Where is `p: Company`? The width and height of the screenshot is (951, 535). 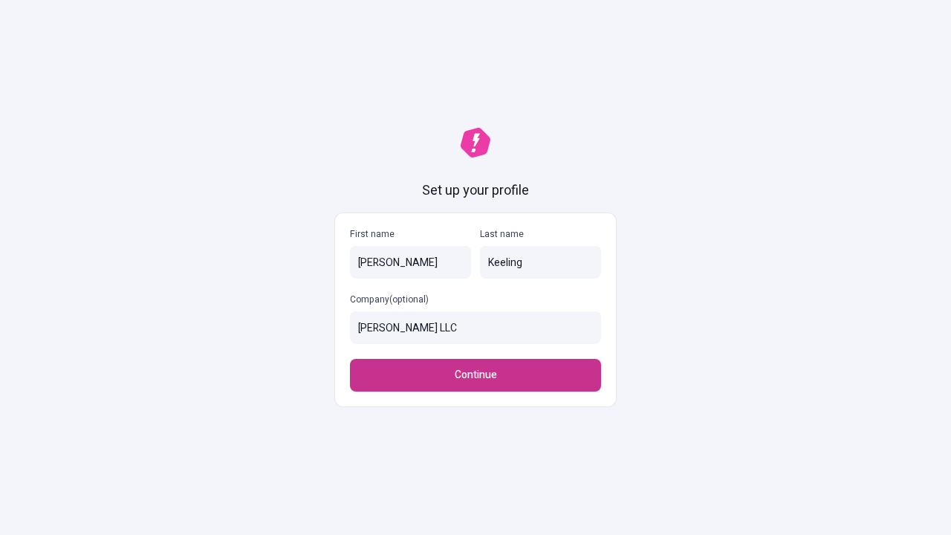
p: Company is located at coordinates (475, 299).